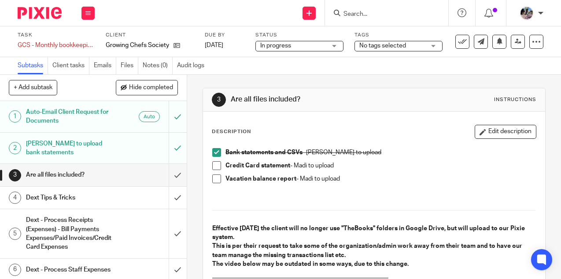 This screenshot has height=279, width=561. Describe the element at coordinates (33, 88) in the screenshot. I see `button: + Add subtask` at that location.